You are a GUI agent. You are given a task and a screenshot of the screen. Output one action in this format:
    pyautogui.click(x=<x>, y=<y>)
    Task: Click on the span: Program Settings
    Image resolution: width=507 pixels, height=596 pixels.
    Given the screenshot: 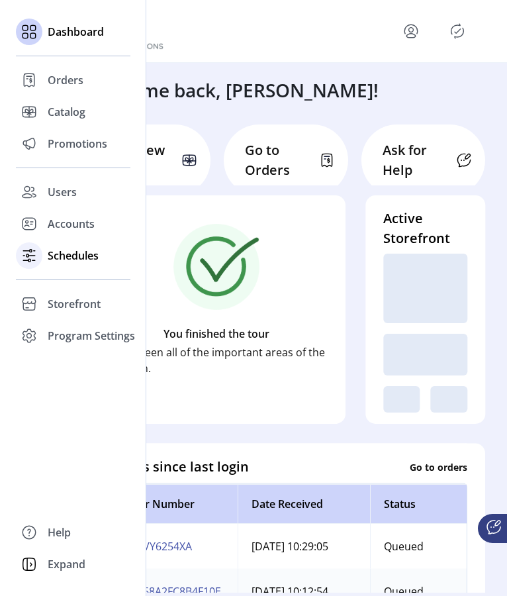 What is the action you would take?
    pyautogui.click(x=91, y=336)
    